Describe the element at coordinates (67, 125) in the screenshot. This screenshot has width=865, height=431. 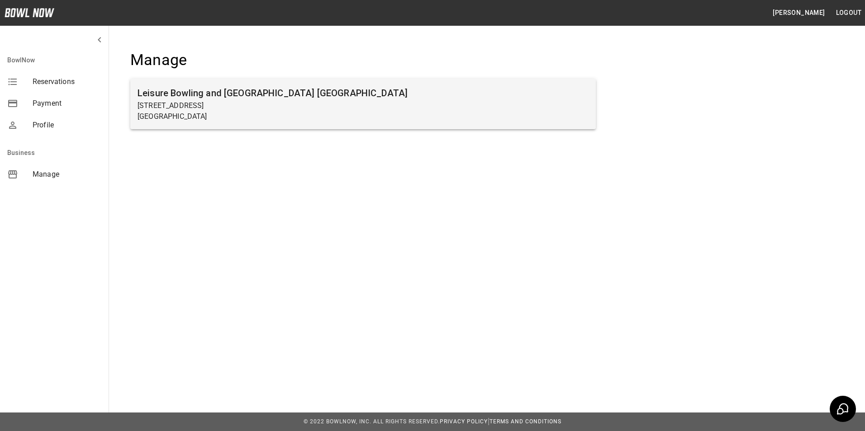
I see `span: Profile` at that location.